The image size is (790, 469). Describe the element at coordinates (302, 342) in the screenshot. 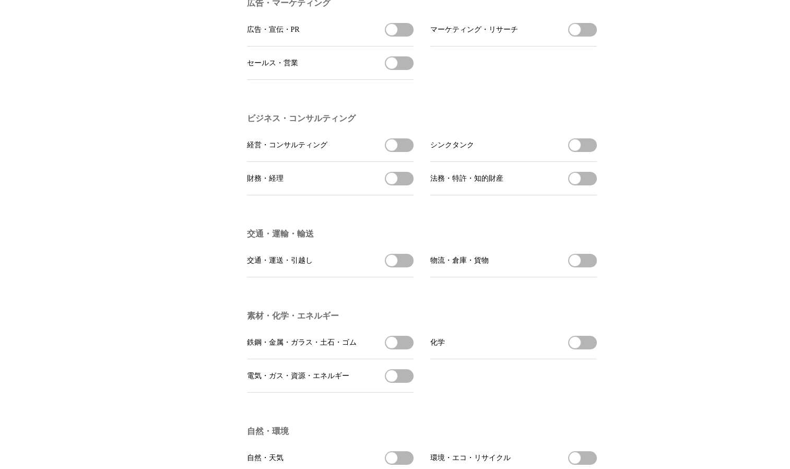

I see `span: 鉄鋼・金属・ガラス・土石・ゴム` at that location.